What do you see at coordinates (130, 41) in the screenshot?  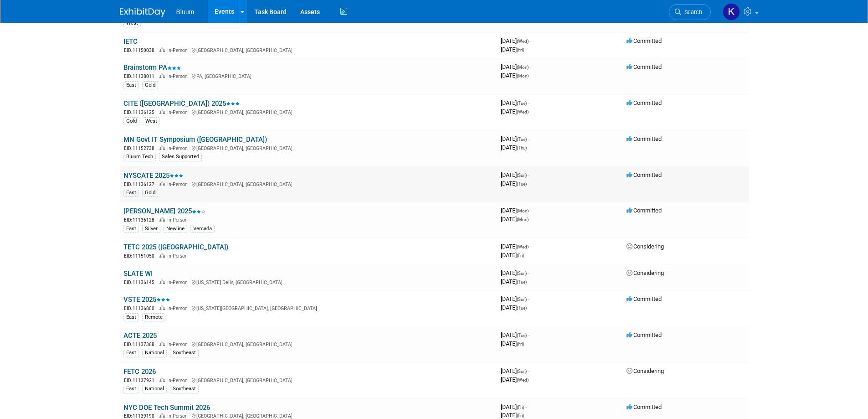 I see `a: IETC` at bounding box center [130, 41].